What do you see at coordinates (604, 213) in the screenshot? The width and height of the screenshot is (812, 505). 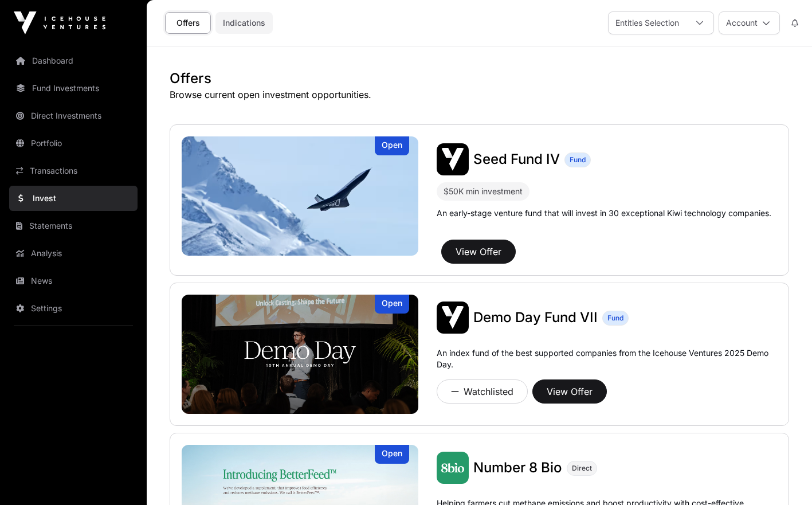 I see `p: An early-stage venture fund that will invest in 30 exceptional Kiwi technology companies.` at bounding box center [604, 213].